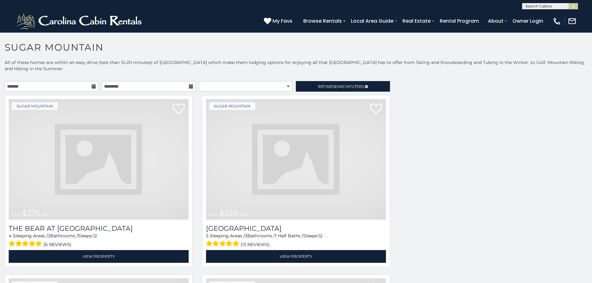 This screenshot has width=592, height=283. What do you see at coordinates (99, 228) in the screenshot?
I see `h3: The Bear At Sugar Mountain` at bounding box center [99, 228].